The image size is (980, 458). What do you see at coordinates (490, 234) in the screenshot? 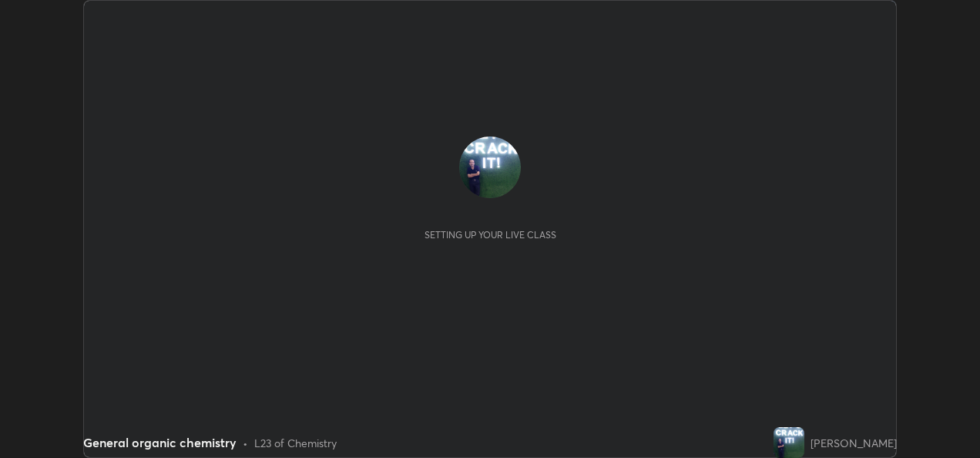
I see `div: Setting up your live class` at bounding box center [490, 234].